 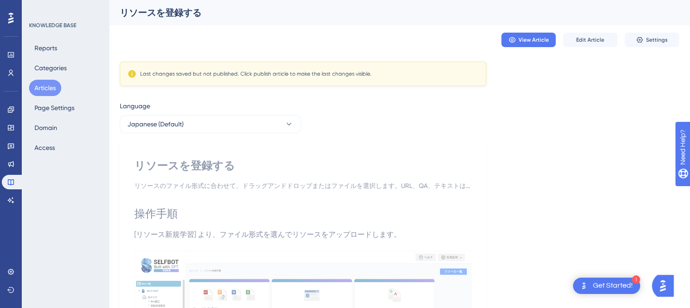 What do you see at coordinates (156, 124) in the screenshot?
I see `span: Japanese (Default)` at bounding box center [156, 124].